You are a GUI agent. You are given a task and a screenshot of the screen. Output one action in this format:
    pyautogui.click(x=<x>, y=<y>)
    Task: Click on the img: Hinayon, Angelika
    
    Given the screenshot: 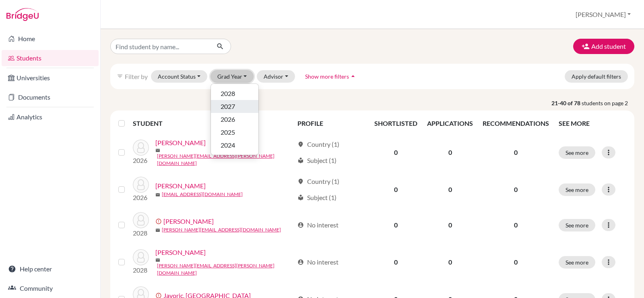 What is the action you would take?
    pyautogui.click(x=141, y=184)
    